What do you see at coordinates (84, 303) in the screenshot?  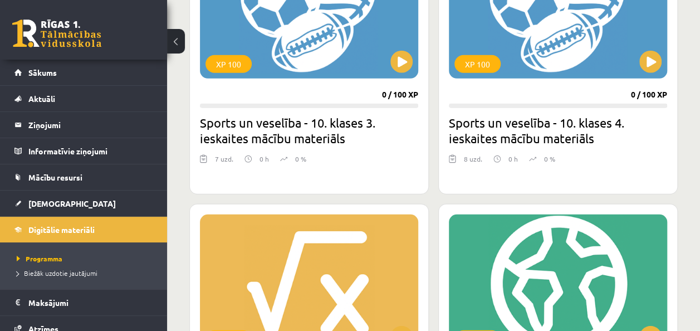 I see `a: Maksājumi` at bounding box center [84, 303].